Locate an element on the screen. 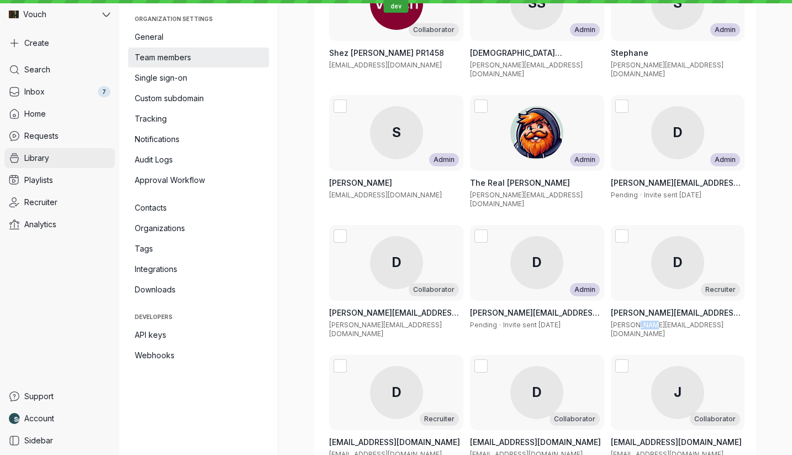  span: Account is located at coordinates (39, 418).